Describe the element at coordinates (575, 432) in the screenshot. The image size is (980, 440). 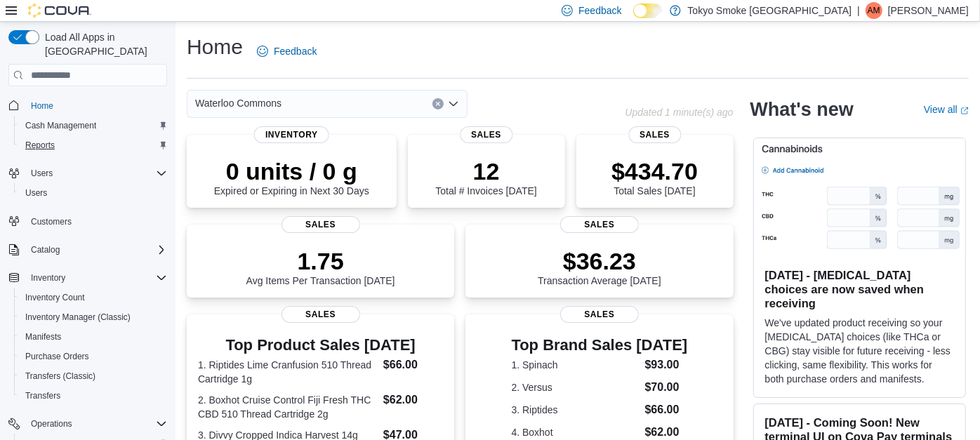
I see `dt: 4. Boxhot` at that location.